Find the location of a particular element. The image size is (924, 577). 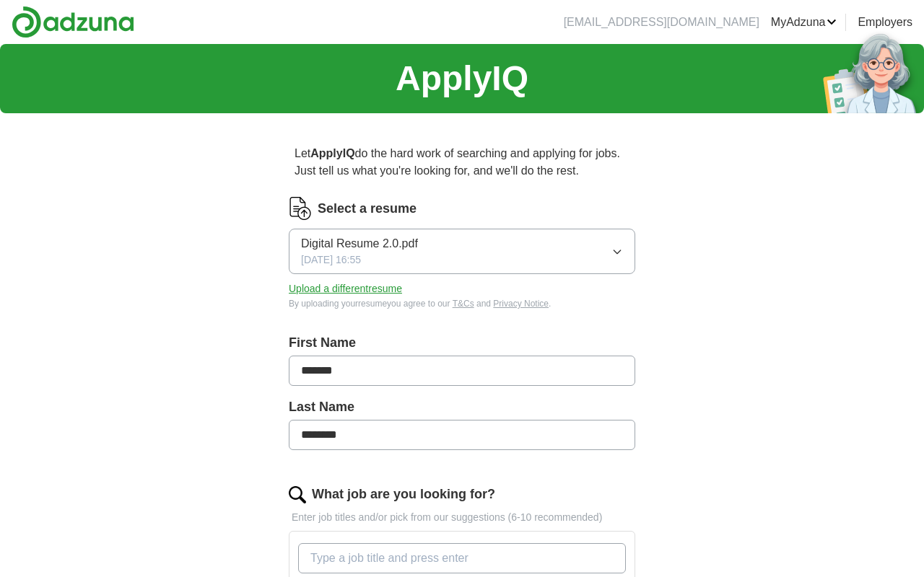

label: Last Name is located at coordinates (462, 407).